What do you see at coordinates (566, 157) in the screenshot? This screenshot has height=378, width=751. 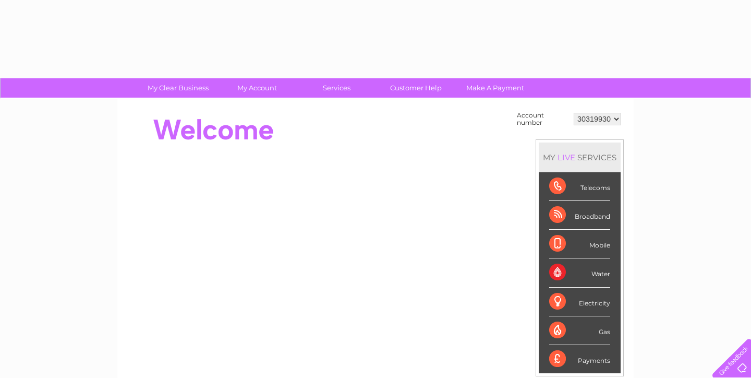 I see `div: LIVE` at bounding box center [566, 157].